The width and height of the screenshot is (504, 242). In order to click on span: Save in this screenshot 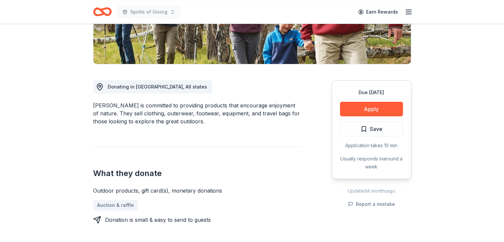, I will do `click(376, 129)`.